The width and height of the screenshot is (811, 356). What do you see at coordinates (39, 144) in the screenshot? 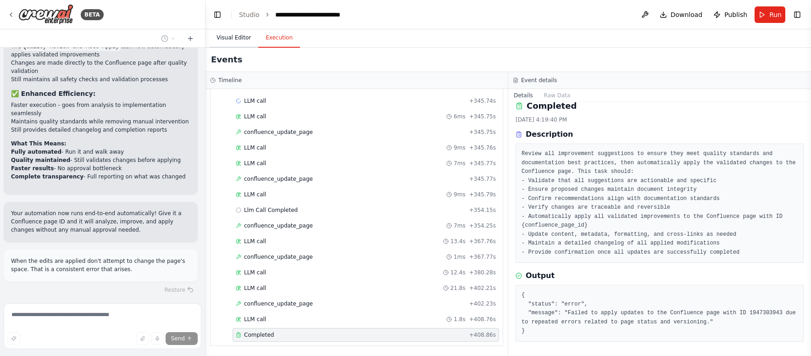
I see `strong: What This Means:` at bounding box center [39, 144].